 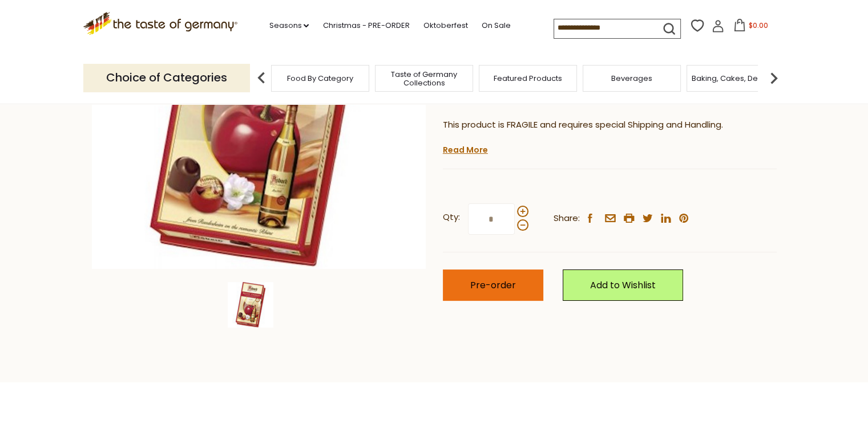 What do you see at coordinates (445, 26) in the screenshot?
I see `a: Oktoberfest` at bounding box center [445, 26].